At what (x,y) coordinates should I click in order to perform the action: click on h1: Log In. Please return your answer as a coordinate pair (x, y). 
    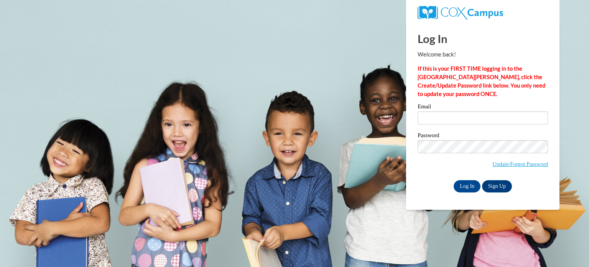
    Looking at the image, I should click on (483, 38).